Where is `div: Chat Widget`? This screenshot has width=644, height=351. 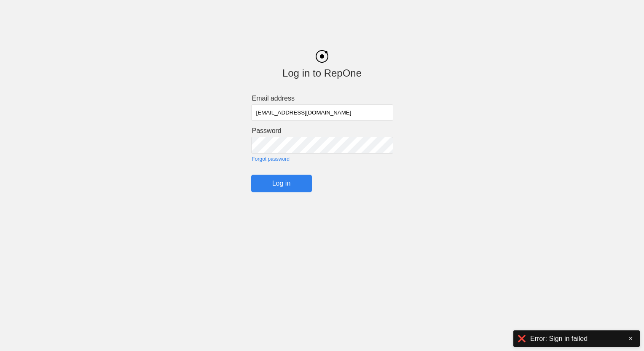
div: Chat Widget is located at coordinates (568, 302).